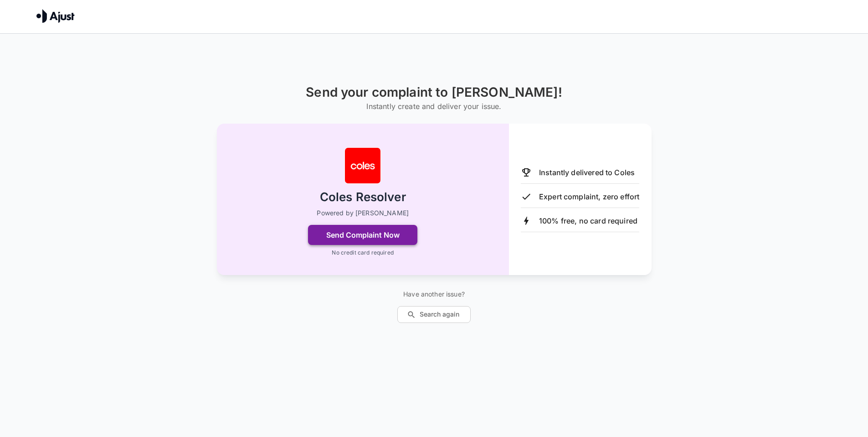 The width and height of the screenshot is (868, 437). I want to click on p: No credit card required, so click(362, 252).